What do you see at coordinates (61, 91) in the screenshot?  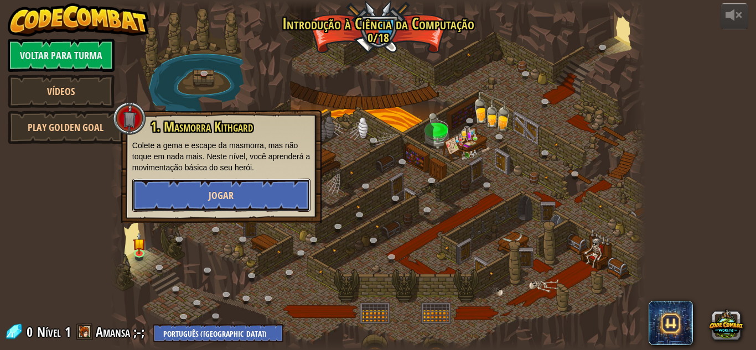 I see `a: Vídeos` at bounding box center [61, 91].